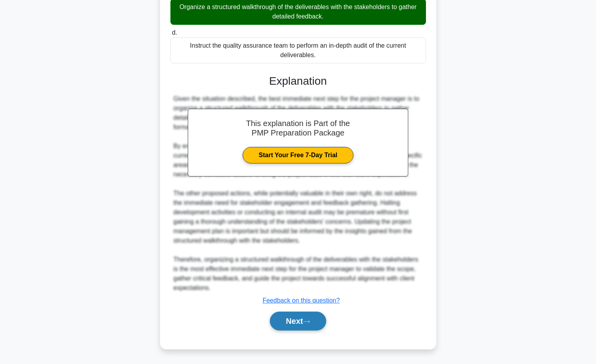  What do you see at coordinates (302, 300) in the screenshot?
I see `a: Feedback on this question?` at bounding box center [302, 300].